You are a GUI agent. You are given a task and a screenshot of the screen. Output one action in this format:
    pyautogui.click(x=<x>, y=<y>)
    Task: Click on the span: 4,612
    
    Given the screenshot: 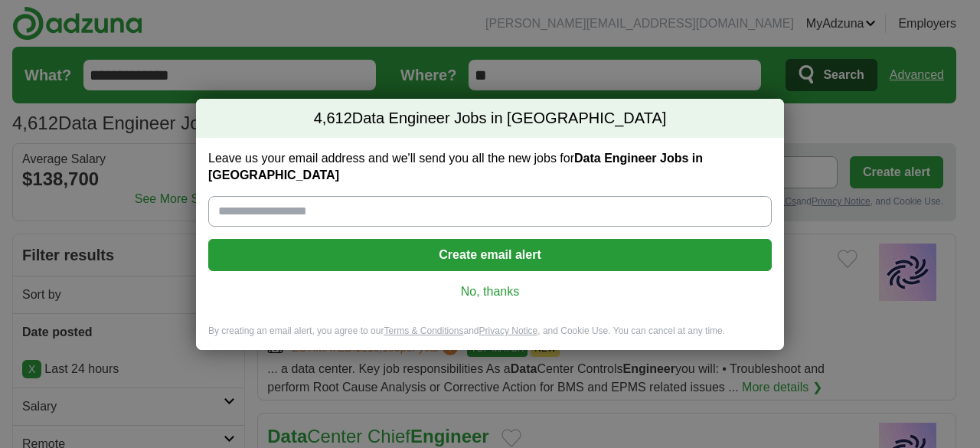 What is the action you would take?
    pyautogui.click(x=333, y=119)
    